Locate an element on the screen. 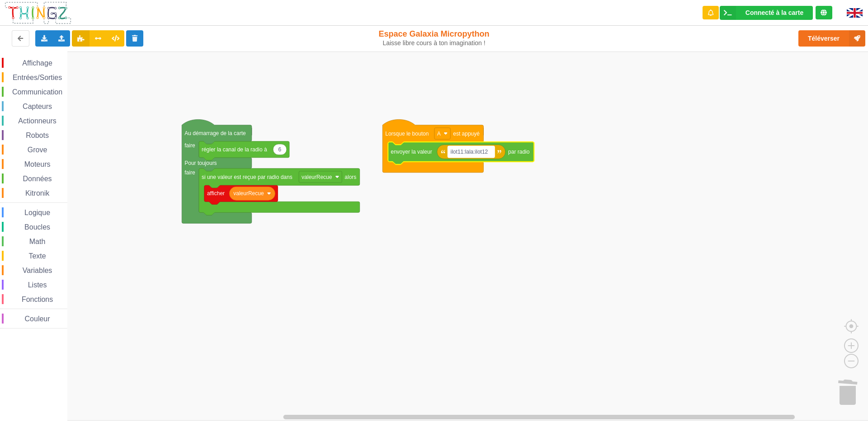 Image resolution: width=868 pixels, height=427 pixels. span: Listes is located at coordinates (38, 285).